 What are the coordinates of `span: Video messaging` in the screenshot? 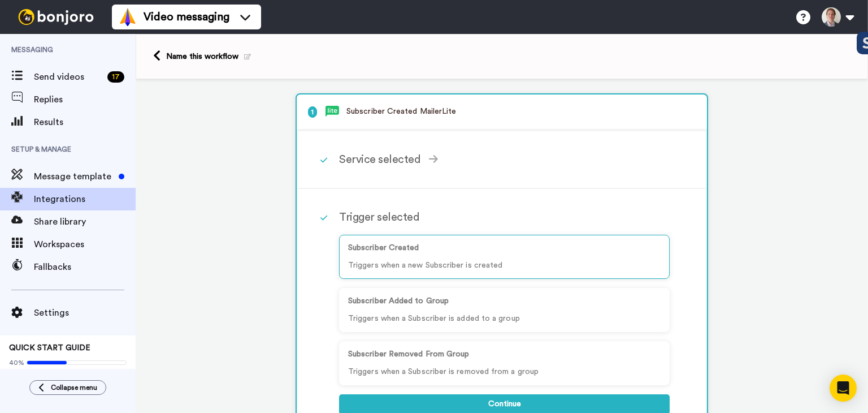 It's located at (187, 17).